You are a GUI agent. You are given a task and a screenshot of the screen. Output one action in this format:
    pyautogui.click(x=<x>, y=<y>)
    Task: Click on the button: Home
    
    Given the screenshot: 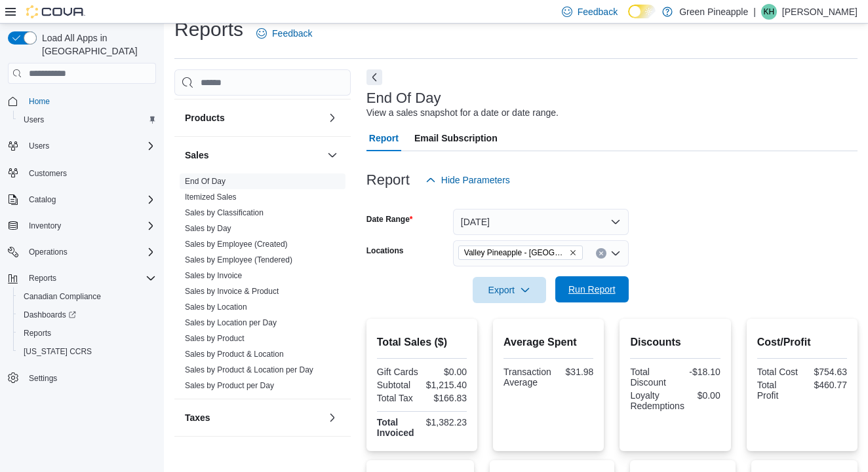 What is the action you would take?
    pyautogui.click(x=82, y=101)
    